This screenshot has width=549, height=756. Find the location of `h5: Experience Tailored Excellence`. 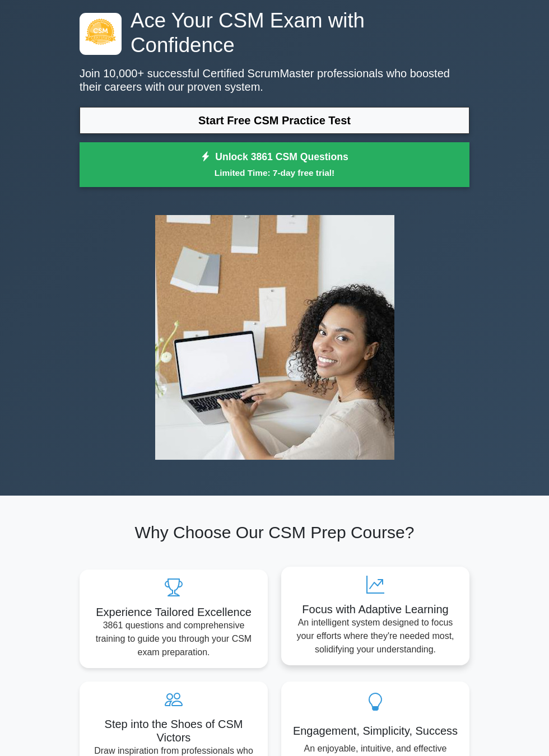

h5: Experience Tailored Excellence is located at coordinates (174, 612).